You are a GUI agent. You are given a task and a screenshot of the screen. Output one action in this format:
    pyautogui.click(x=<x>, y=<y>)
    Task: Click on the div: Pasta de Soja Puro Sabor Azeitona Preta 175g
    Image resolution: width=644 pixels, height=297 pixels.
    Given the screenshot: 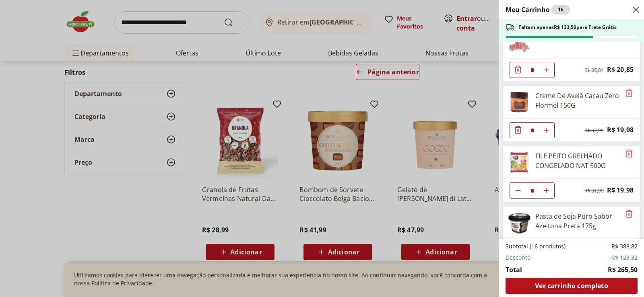 What is the action you would take?
    pyautogui.click(x=578, y=221)
    